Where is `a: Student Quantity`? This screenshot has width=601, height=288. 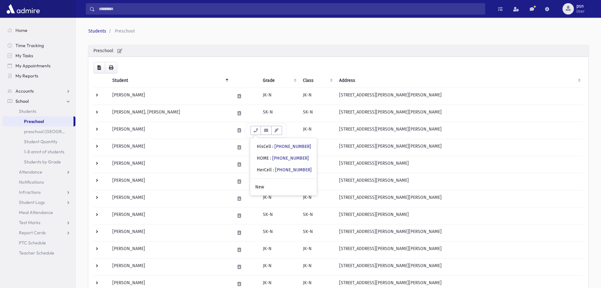
a: Student Quantity is located at coordinates (39, 141).